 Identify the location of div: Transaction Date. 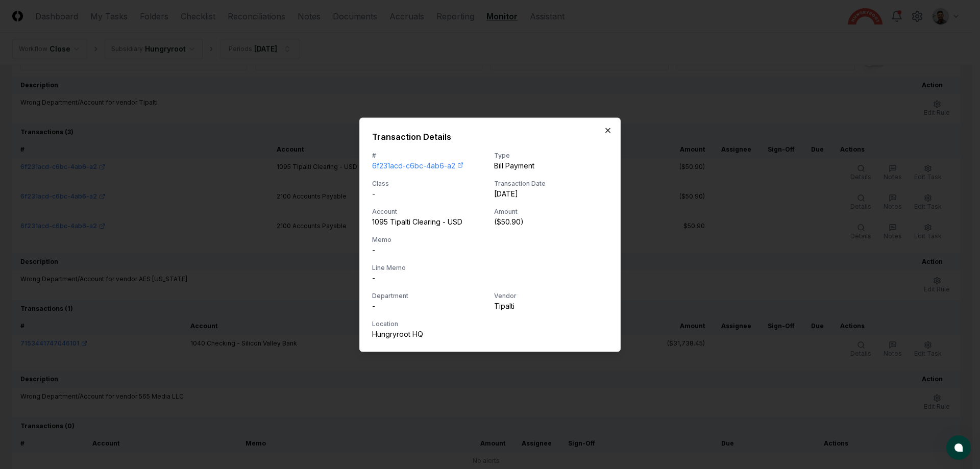
(550, 183).